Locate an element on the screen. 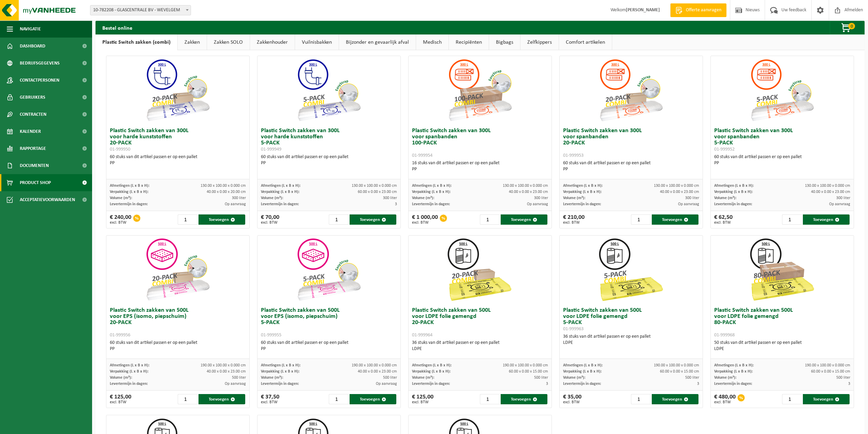 Image resolution: width=868 pixels, height=434 pixels. img: 01-999963 is located at coordinates (631, 270).